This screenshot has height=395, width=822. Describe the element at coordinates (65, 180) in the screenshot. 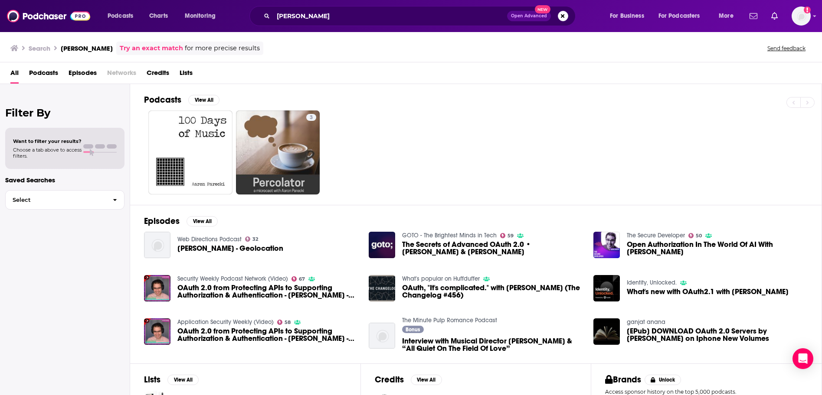

I see `p: Saved Searches` at that location.